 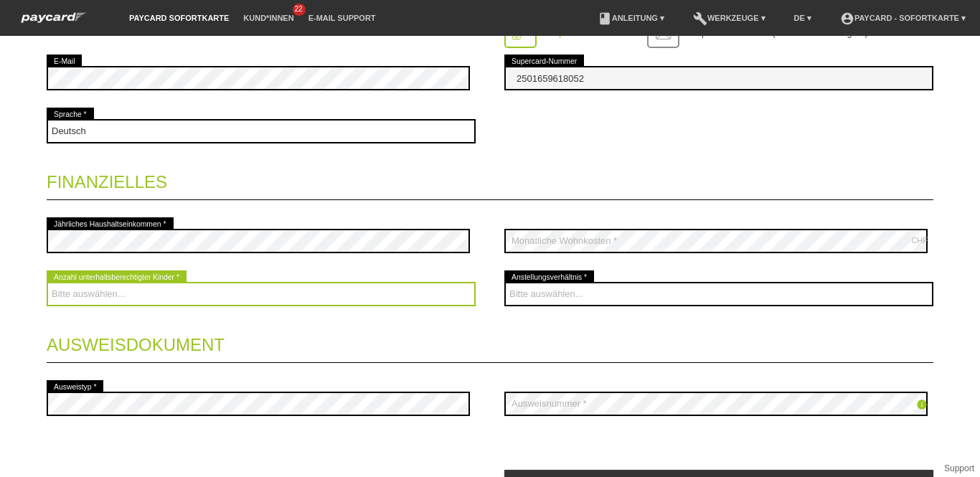 I want to click on i: book, so click(x=604, y=19).